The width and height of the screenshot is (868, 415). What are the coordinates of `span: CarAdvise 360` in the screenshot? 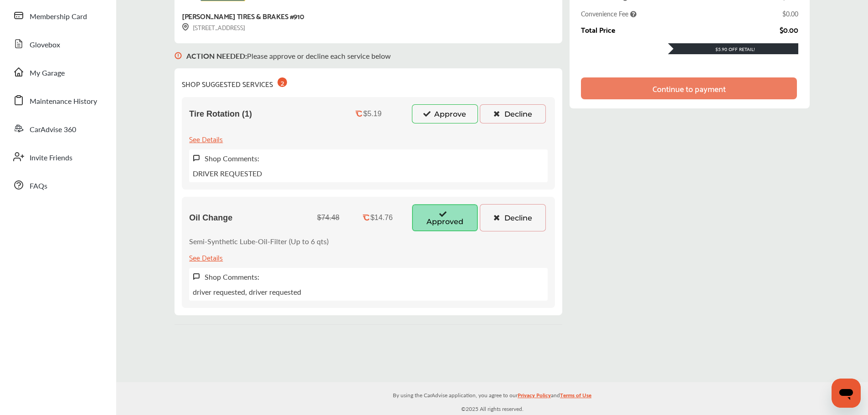 It's located at (53, 130).